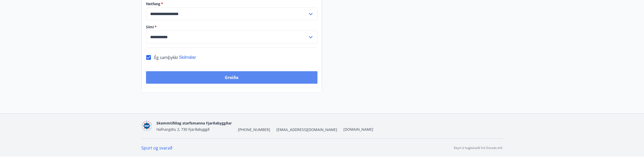  I want to click on span: Skilmálar, so click(188, 57).